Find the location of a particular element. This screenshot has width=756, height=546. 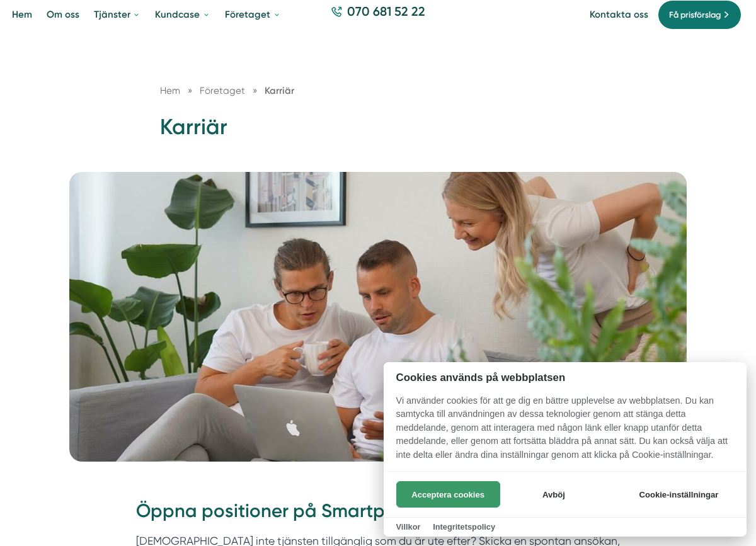

p: Vi använder cookies för att ge dig en bättre upplevelse av webbplatsen. Du kan samtycka till anvä... is located at coordinates (565, 433).